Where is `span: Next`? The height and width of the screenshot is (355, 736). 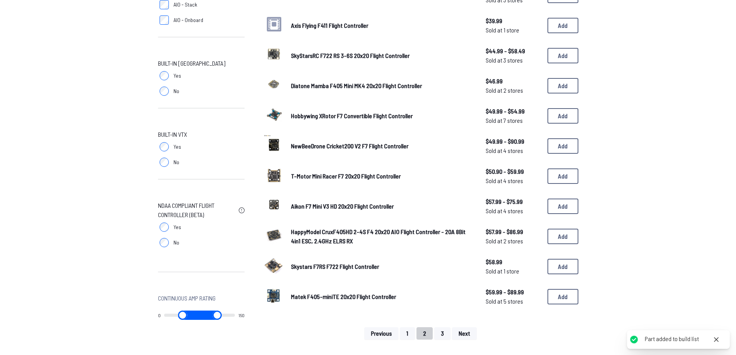 span: Next is located at coordinates (464, 333).